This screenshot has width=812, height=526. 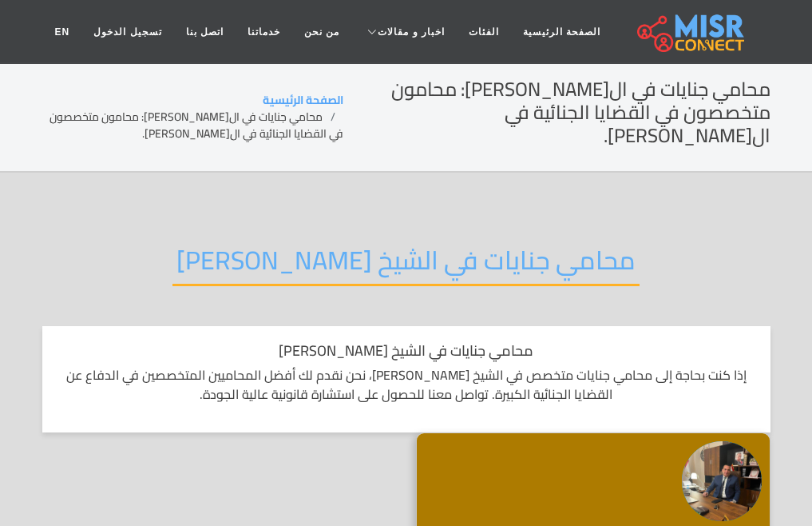 What do you see at coordinates (264, 32) in the screenshot?
I see `a: خدماتنا` at bounding box center [264, 32].